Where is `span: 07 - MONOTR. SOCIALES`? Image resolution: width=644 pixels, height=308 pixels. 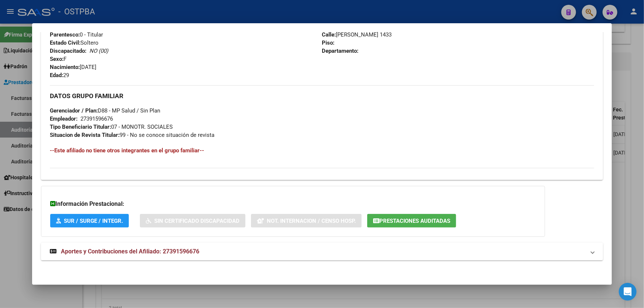
span: 07 - MONOTR. SOCIALES is located at coordinates (111, 127).